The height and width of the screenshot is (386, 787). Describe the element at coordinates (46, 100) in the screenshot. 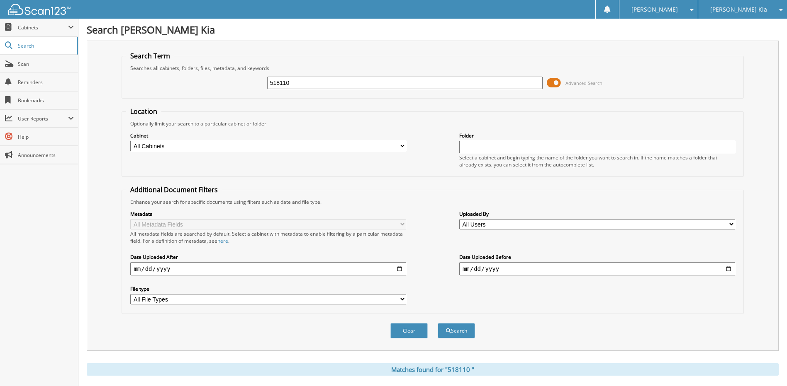

I see `span: Bookmarks` at that location.